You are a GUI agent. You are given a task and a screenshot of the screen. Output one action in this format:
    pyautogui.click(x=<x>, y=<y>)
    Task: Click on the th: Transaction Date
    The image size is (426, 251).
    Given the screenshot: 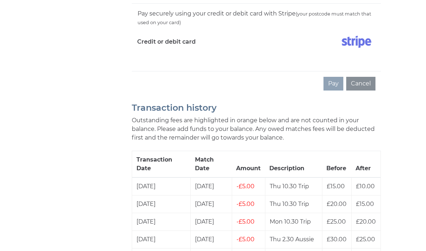 What is the action you would take?
    pyautogui.click(x=161, y=165)
    